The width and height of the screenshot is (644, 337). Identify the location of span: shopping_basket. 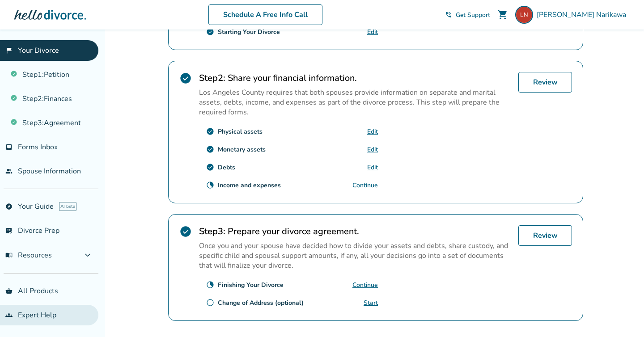
(9, 291).